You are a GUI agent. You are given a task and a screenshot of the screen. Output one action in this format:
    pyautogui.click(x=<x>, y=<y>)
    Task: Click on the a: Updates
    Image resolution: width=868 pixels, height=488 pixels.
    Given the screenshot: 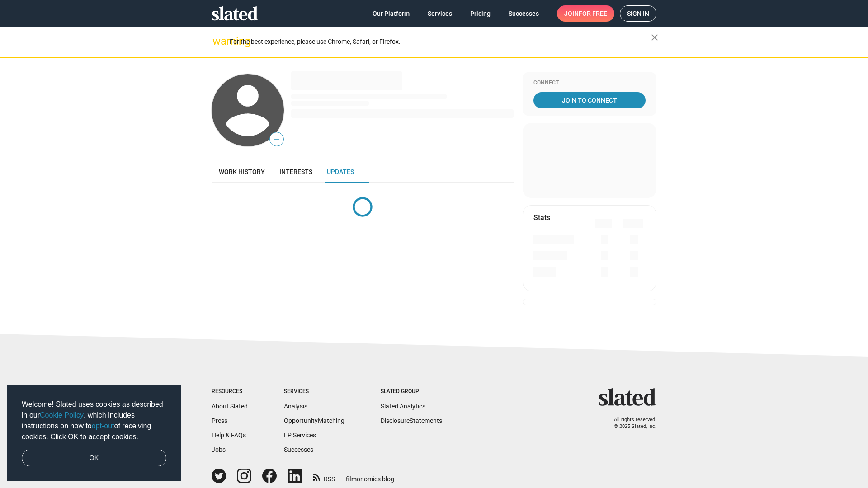 What is the action you would take?
    pyautogui.click(x=340, y=172)
    